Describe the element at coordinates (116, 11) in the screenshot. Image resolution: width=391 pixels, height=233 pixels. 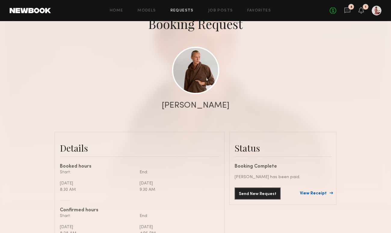
I see `a: Home` at that location.